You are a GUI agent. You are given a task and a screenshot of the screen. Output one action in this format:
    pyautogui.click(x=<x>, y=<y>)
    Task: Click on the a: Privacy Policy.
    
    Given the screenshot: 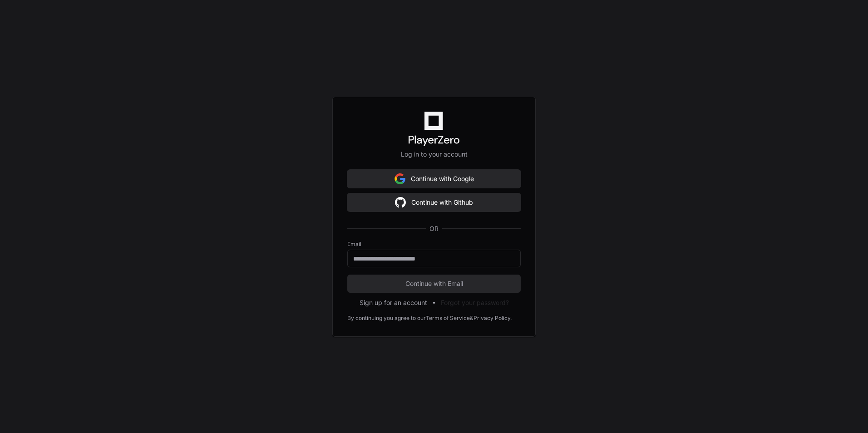 What is the action you would take?
    pyautogui.click(x=492, y=318)
    